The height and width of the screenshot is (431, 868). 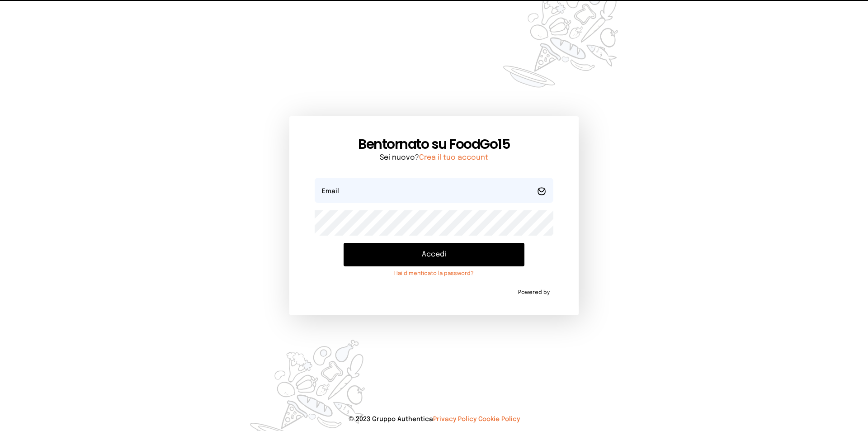 I want to click on a: Cookie Policy, so click(x=499, y=419).